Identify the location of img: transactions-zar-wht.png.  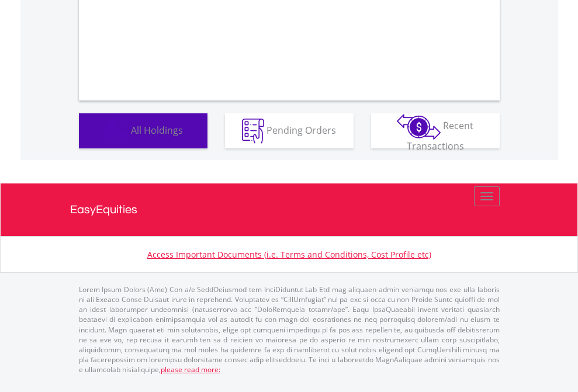
(419, 127).